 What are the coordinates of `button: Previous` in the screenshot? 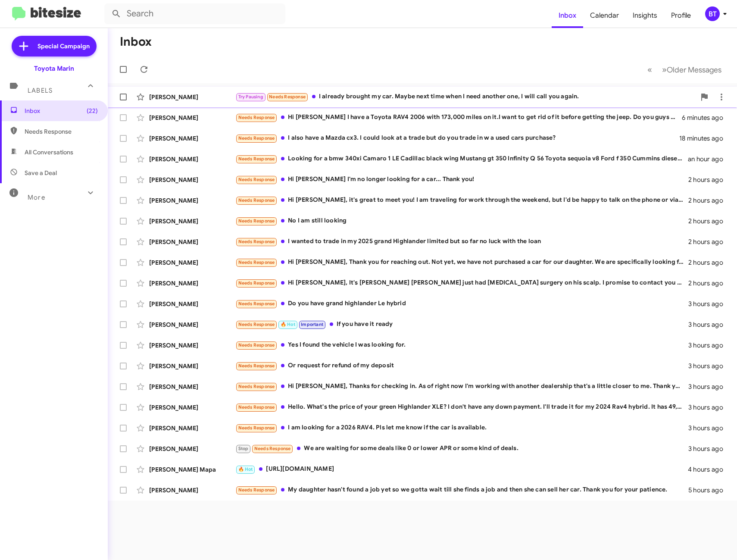 It's located at (650, 69).